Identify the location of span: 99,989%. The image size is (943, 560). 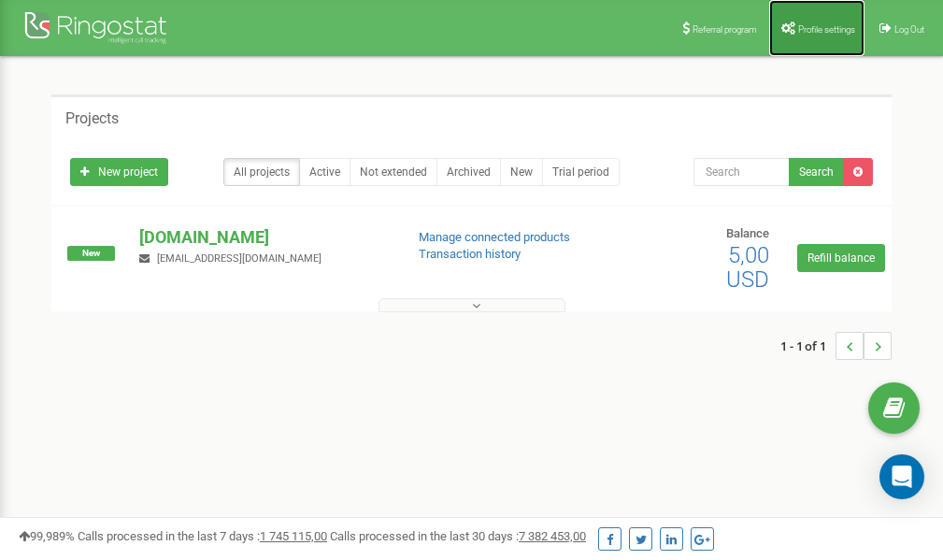
(47, 536).